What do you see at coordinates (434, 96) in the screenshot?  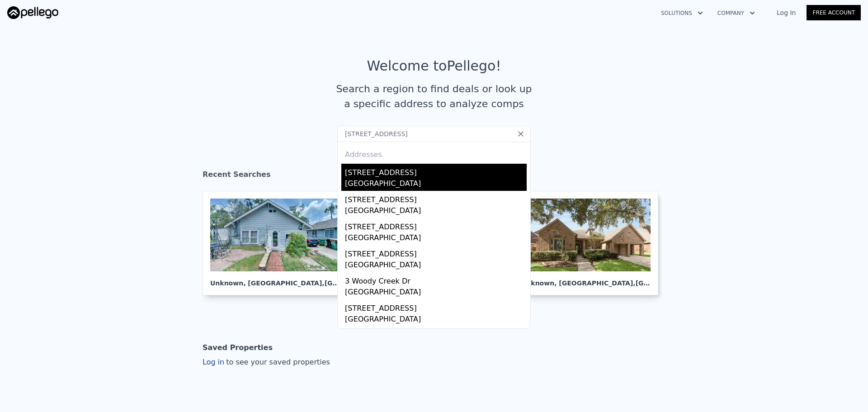 I see `div: Search a region to find deals or look up a specific address to analyze comps` at bounding box center [434, 96].